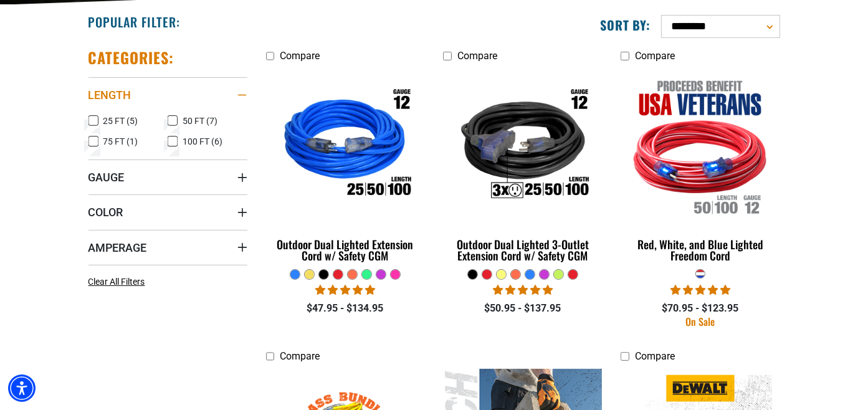  What do you see at coordinates (522, 308) in the screenshot?
I see `div: $50.95 - $137.95` at bounding box center [522, 308].